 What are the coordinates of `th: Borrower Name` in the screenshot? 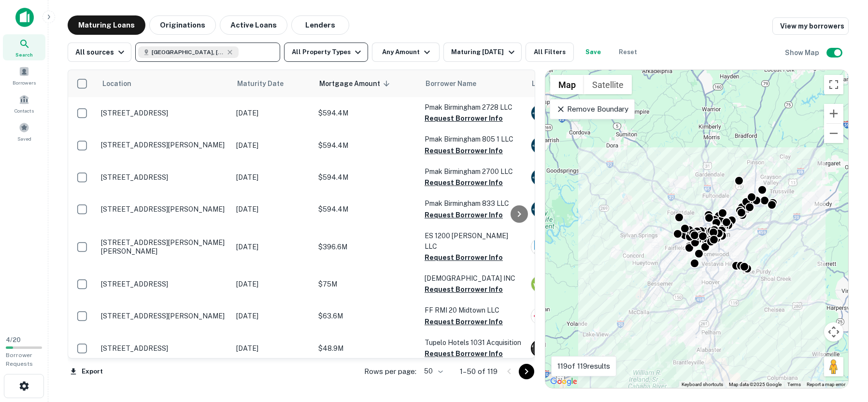 It's located at (473, 84).